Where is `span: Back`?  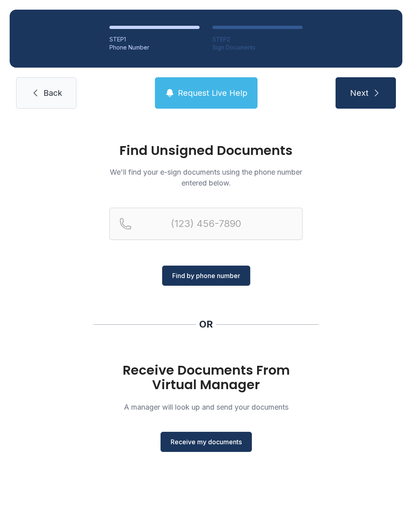 span: Back is located at coordinates (53, 93).